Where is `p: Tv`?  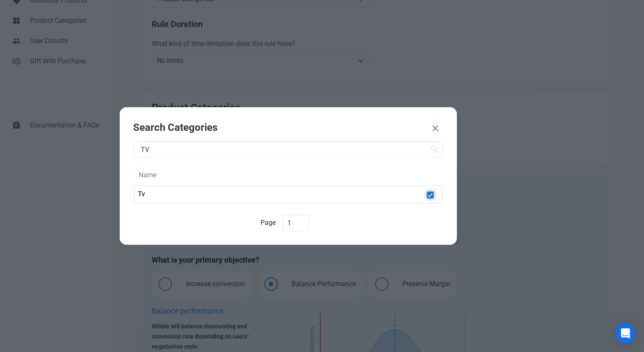
p: Tv is located at coordinates (279, 194).